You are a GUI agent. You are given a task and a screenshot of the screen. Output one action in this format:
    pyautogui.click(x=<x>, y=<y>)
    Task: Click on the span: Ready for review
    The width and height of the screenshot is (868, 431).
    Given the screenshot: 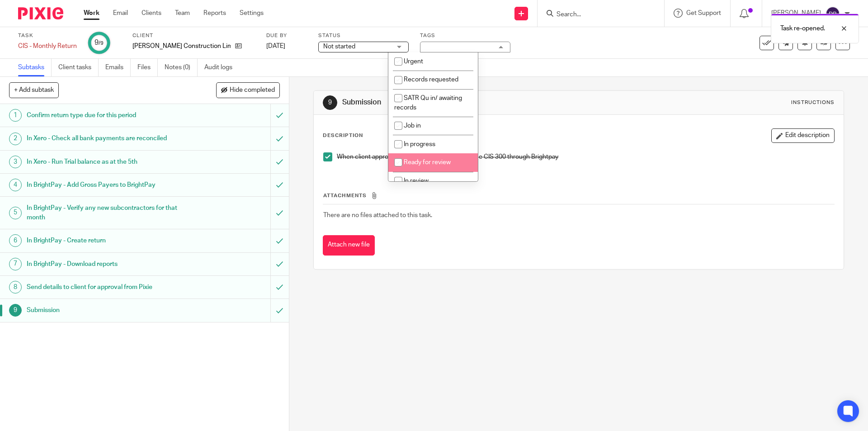 What is the action you would take?
    pyautogui.click(x=427, y=162)
    